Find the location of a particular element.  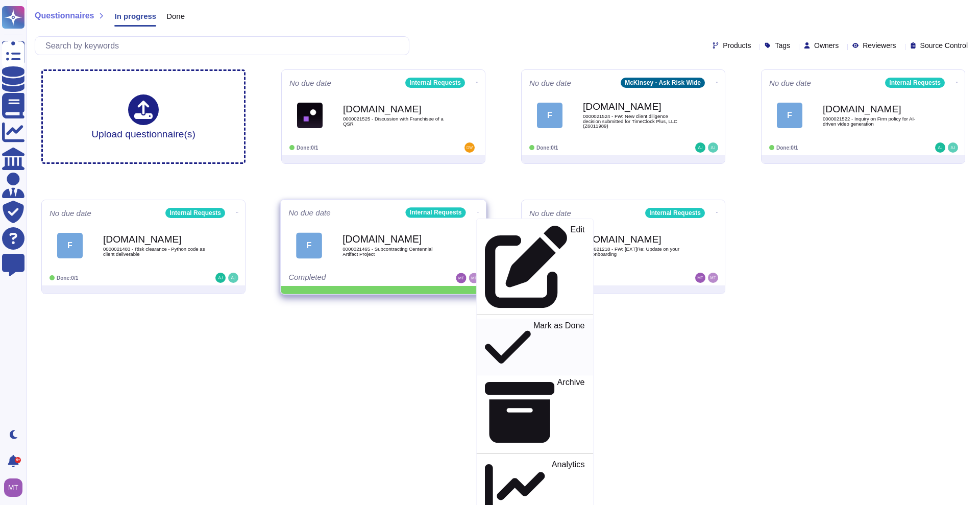

span: 0000021525 - Discussion with Franchisee of a QSR is located at coordinates (394, 121).